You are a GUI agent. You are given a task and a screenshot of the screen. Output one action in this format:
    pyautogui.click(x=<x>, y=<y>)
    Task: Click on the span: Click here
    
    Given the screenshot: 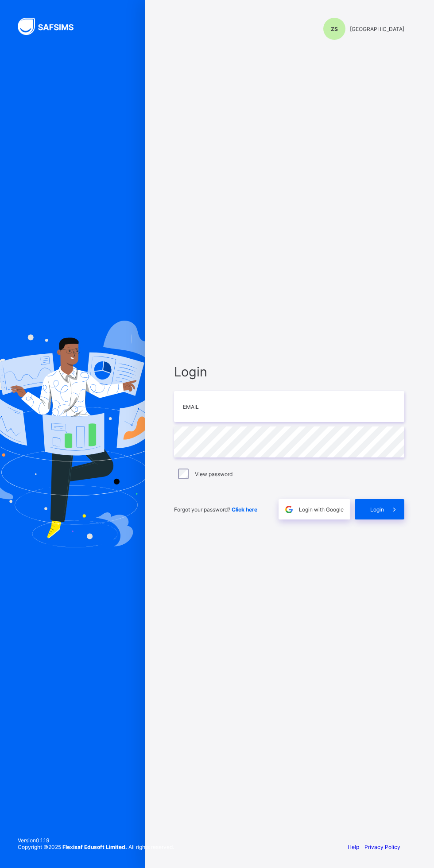 What is the action you would take?
    pyautogui.click(x=245, y=510)
    